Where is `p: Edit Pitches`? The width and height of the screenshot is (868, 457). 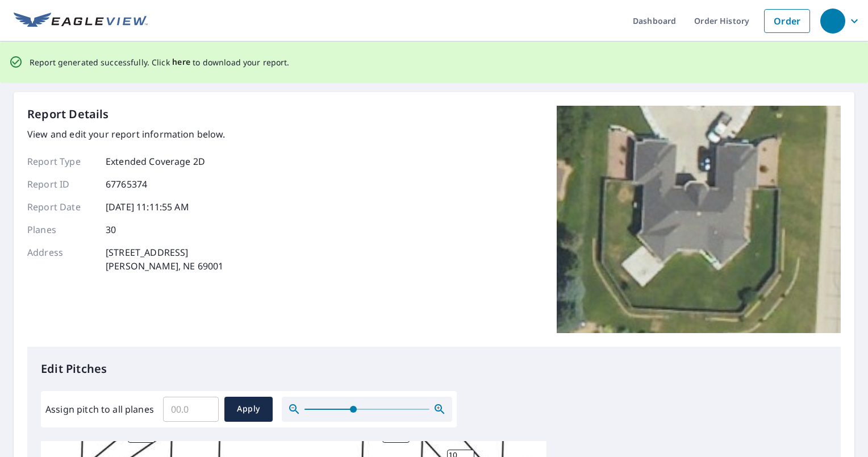
p: Edit Pitches is located at coordinates (434, 369).